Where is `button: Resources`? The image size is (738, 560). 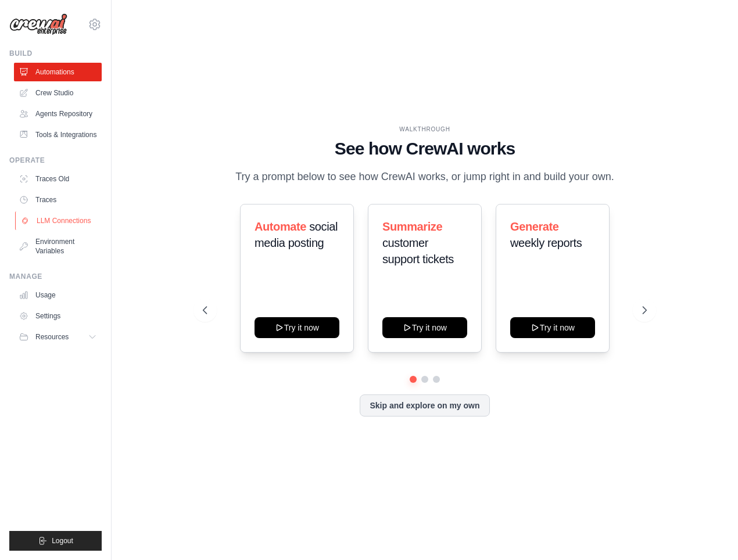 button: Resources is located at coordinates (57, 337).